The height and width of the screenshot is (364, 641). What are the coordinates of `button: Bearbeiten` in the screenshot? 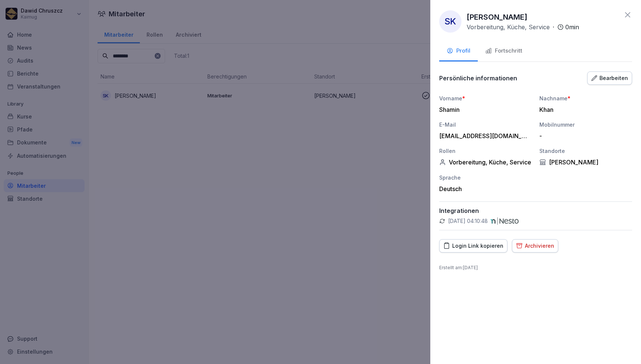 It's located at (609, 79).